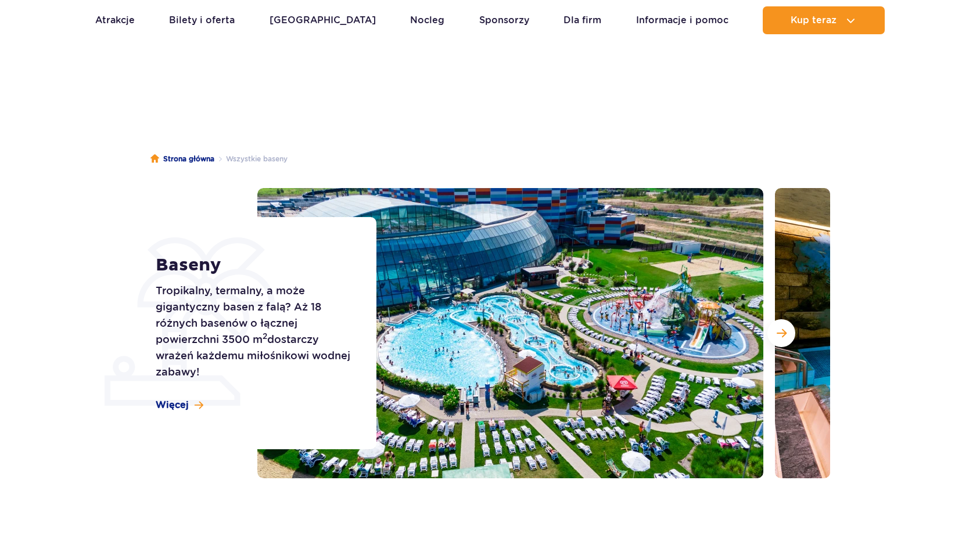 This screenshot has width=980, height=545. Describe the element at coordinates (202, 20) in the screenshot. I see `a: Bilety i oferta` at that location.